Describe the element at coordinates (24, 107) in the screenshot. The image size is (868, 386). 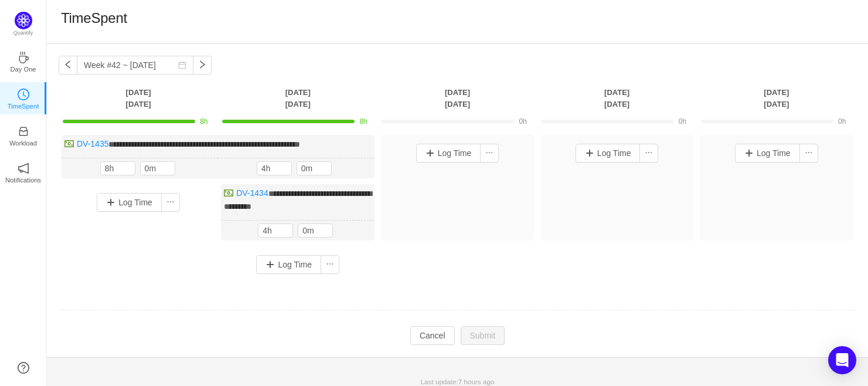
I see `p: TimeSpent` at that location.